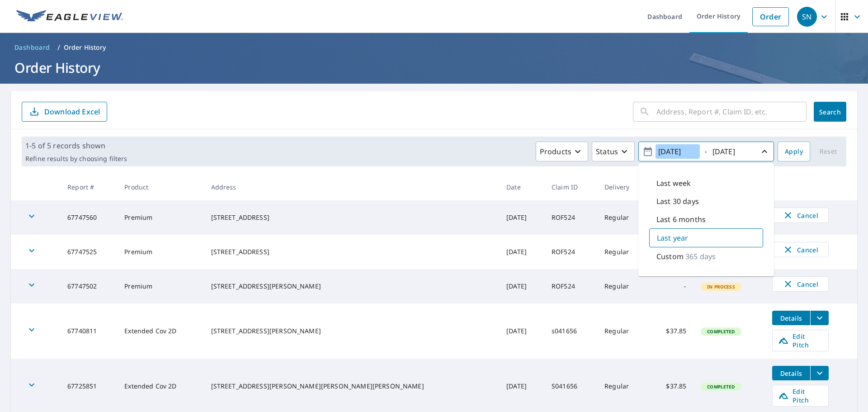  Describe the element at coordinates (607, 151) in the screenshot. I see `p: Status` at that location.